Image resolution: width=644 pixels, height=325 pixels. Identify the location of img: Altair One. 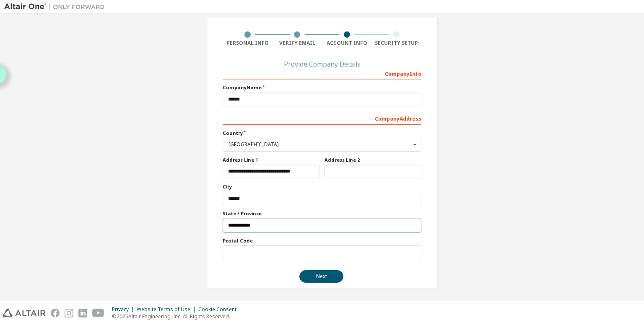
(57, 7).